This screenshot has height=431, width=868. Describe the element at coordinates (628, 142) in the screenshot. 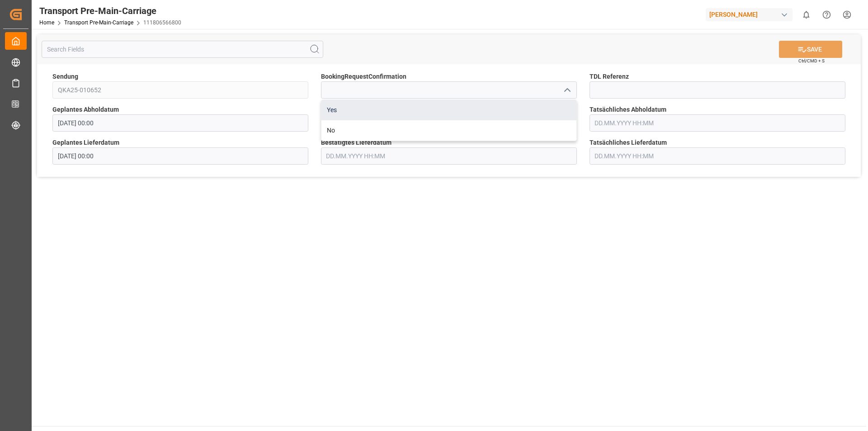

I see `span: Tatsächliches Lieferdatum` at that location.